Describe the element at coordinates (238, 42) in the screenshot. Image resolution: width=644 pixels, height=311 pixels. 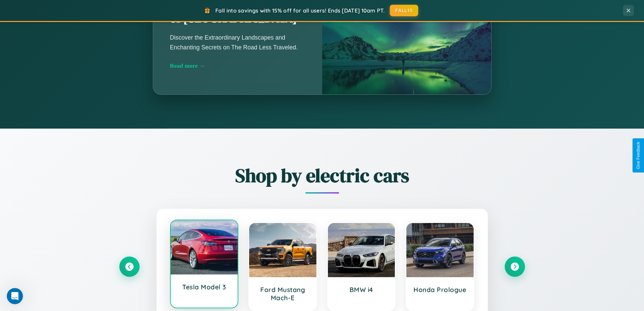
I see `p: Discover the Extraordinary Landscapes and Enchanting Secrets on The Road Less Traveled.` at that location.